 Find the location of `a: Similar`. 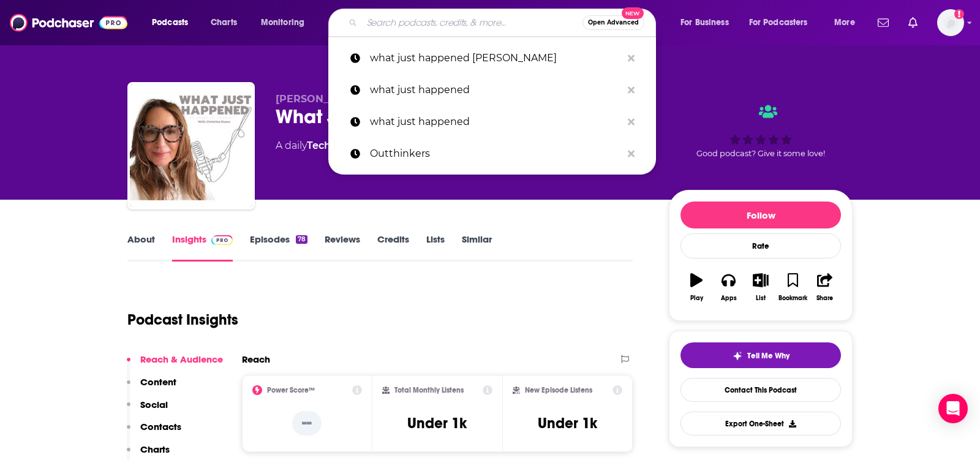

a: Similar is located at coordinates (477, 247).